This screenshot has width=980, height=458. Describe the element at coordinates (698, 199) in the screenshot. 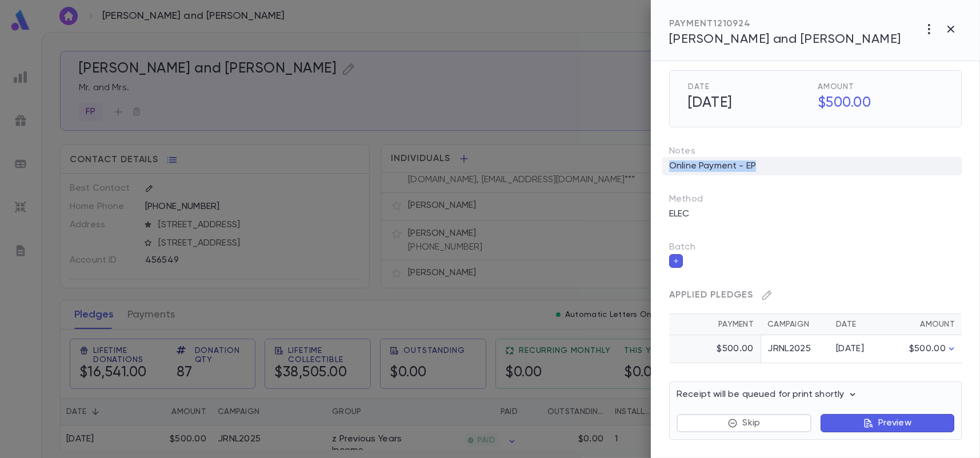

I see `p: Method` at that location.